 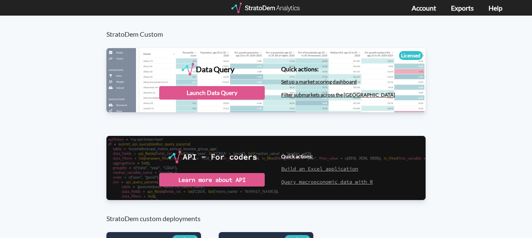 I want to click on div: Launch Data Query, so click(x=212, y=93).